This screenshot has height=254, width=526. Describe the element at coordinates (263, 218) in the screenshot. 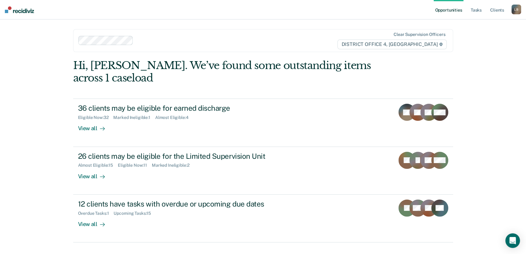

I see `a: 12 clients have tasks with overdue or upcoming due datesOverdue Tasks:1Upcoming Tasks:15View all` at that location.